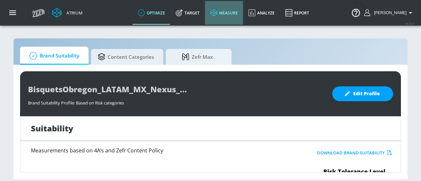  Describe the element at coordinates (53, 56) in the screenshot. I see `span: Brand Suitability` at that location.